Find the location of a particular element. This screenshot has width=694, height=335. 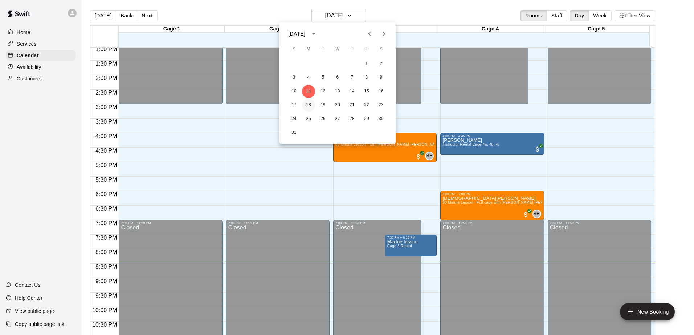

button: 1 is located at coordinates (366, 64).